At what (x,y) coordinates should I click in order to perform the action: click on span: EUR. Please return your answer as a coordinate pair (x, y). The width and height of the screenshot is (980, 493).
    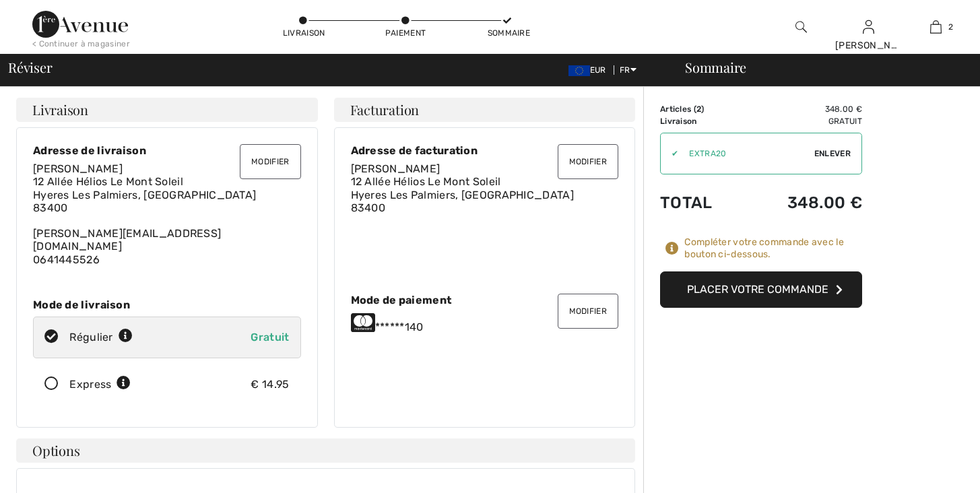
    Looking at the image, I should click on (589, 70).